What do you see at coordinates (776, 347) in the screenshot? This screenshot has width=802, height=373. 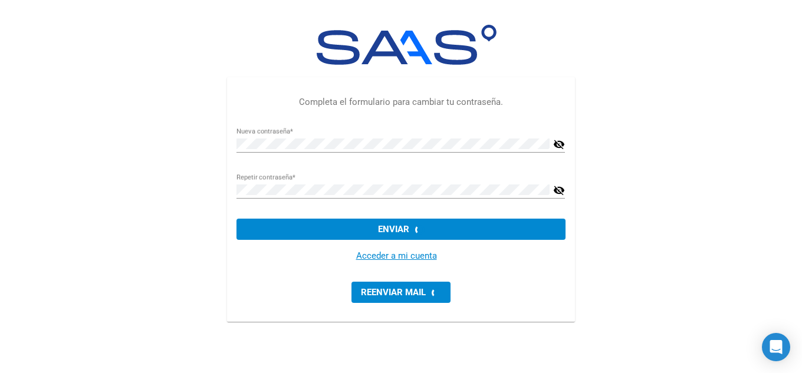 I see `div: Open Intercom Messenger` at bounding box center [776, 347].